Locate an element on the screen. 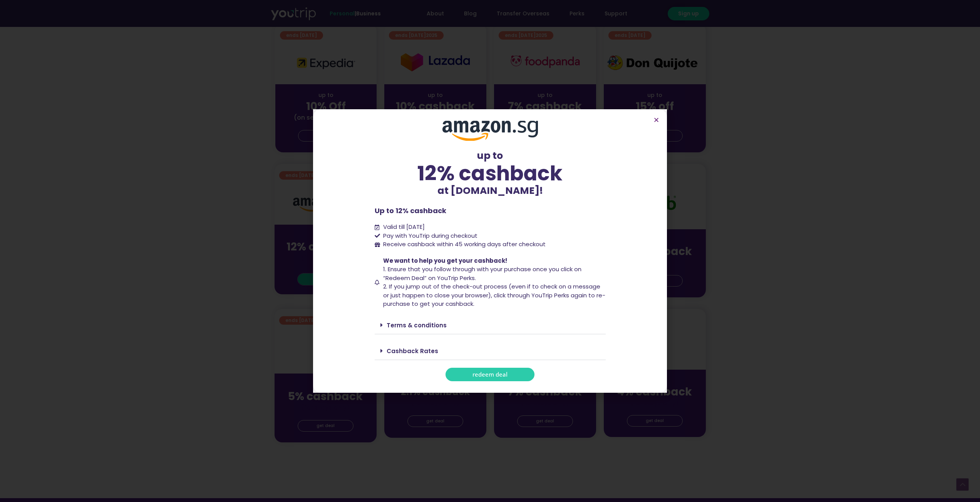 This screenshot has width=980, height=502. p: Up to 12% cashback is located at coordinates (490, 211).